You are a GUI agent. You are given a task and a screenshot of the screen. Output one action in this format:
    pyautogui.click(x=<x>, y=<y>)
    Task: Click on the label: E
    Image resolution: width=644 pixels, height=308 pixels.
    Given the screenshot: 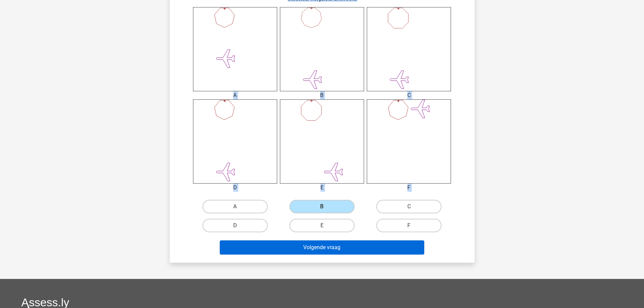 What is the action you would take?
    pyautogui.click(x=322, y=225)
    